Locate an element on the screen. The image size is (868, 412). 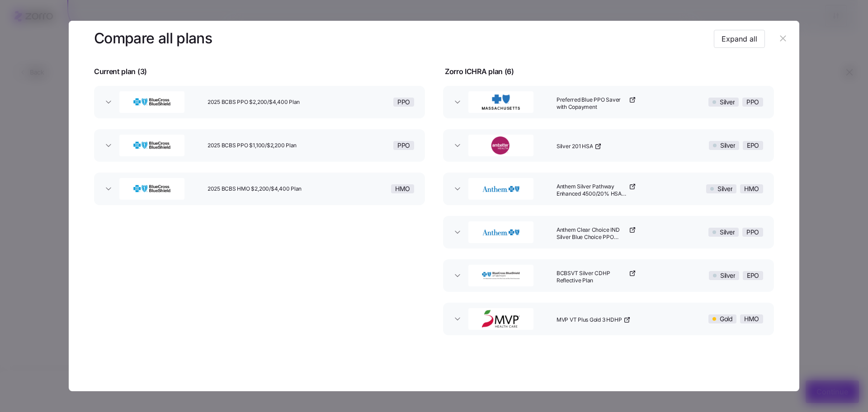
span: 2025 BCBS PPO $1,100/$2,200 Plan is located at coordinates (262, 146).